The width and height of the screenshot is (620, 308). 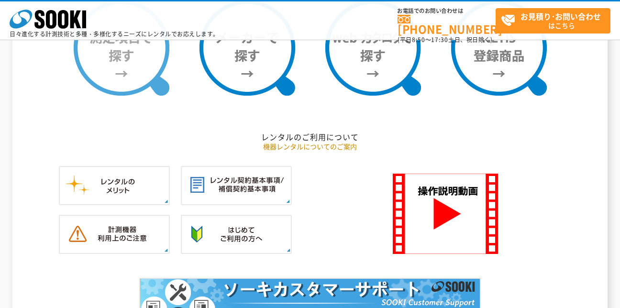 What do you see at coordinates (310, 137) in the screenshot?
I see `h2: レンタルのご利用について` at bounding box center [310, 137].